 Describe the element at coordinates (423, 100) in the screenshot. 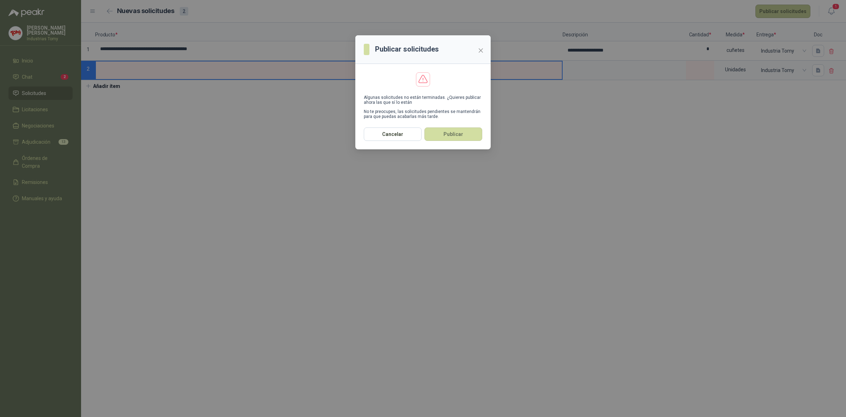

I see `p: Algunas solicitudes no están terminadas. ¿Quieres publicar ahora las que sí lo están` at that location.